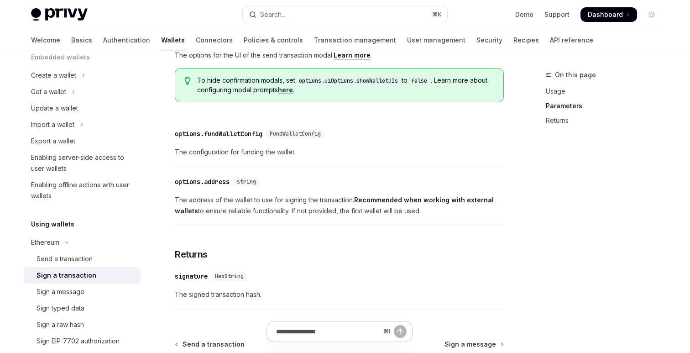 This screenshot has height=353, width=690. Describe the element at coordinates (339, 152) in the screenshot. I see `span: The configuration for funding the wallet.` at that location.